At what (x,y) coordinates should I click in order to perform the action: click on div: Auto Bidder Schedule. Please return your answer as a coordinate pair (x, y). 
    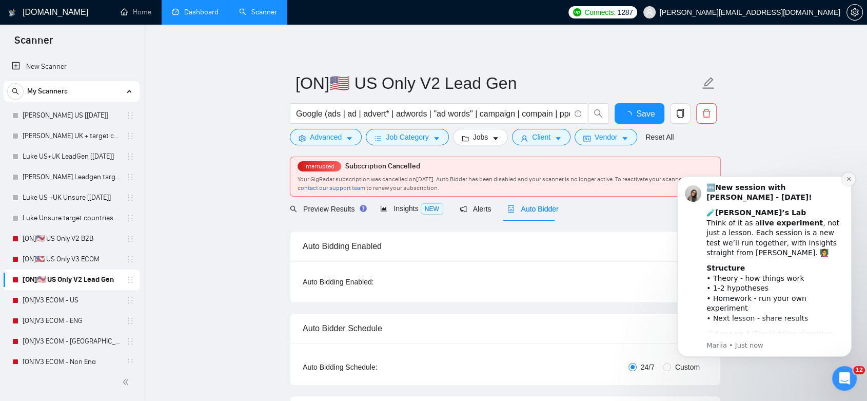
    Looking at the image, I should click on (506, 328).